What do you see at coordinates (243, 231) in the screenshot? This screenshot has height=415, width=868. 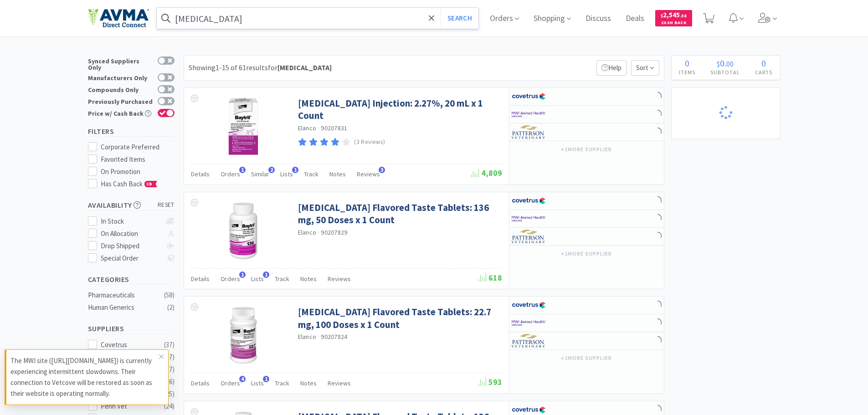 I see `img: 179b8ad10cb342879e92e522e941d1e7_497249.jpg` at bounding box center [243, 231].